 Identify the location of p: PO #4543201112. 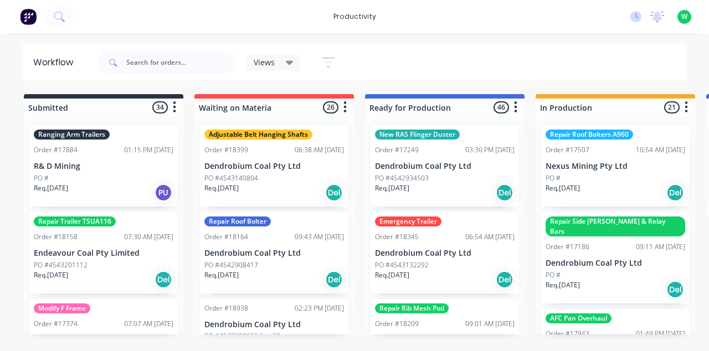
(60, 265).